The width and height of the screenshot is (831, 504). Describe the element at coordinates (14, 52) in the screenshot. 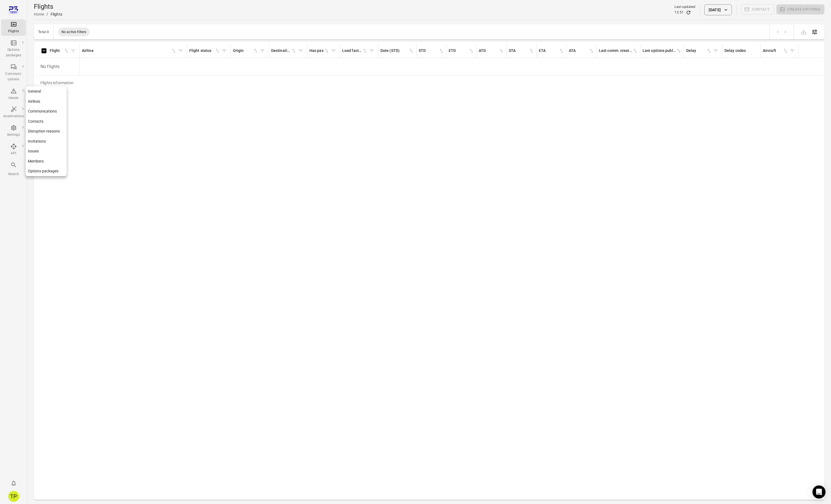

I see `div: Options packages` at that location.